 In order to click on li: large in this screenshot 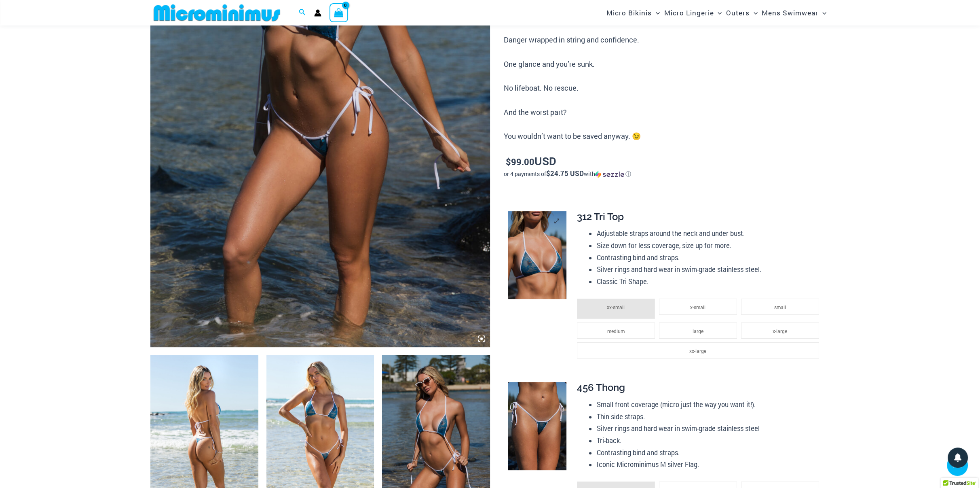, I will do `click(698, 331)`.